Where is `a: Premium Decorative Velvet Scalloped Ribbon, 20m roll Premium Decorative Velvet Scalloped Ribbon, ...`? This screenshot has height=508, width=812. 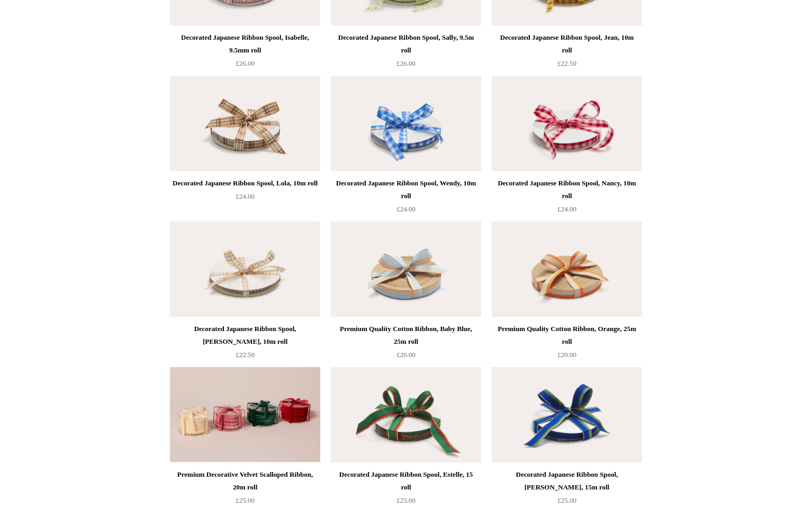 a: Premium Decorative Velvet Scalloped Ribbon, 20m roll Premium Decorative Velvet Scalloped Ribbon, ... is located at coordinates (245, 415).